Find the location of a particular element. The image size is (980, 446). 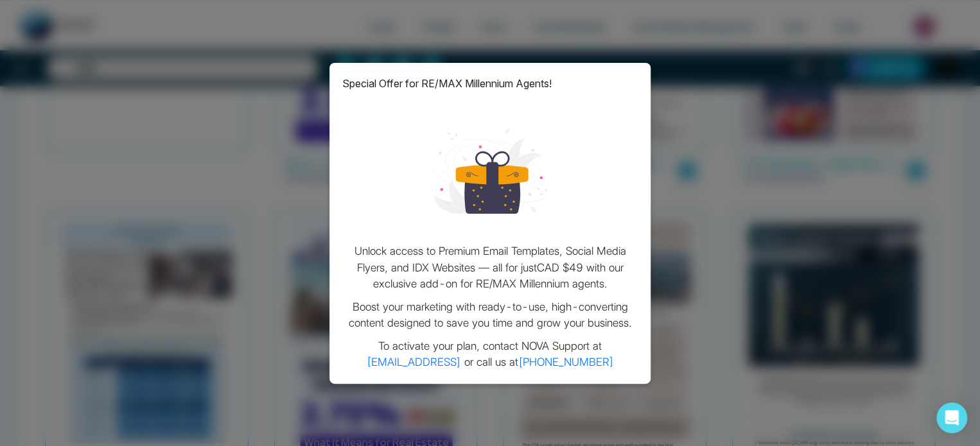

p: To activate your plan, contact NOVA Support at or call us at is located at coordinates (490, 355).